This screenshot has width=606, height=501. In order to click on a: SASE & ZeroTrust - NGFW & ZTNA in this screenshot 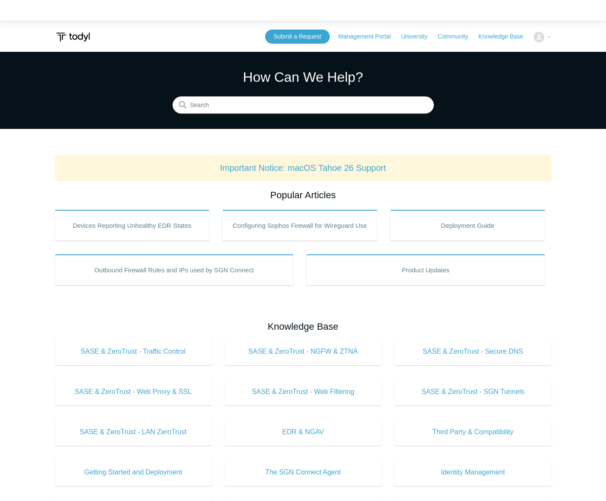, I will do `click(303, 352)`.